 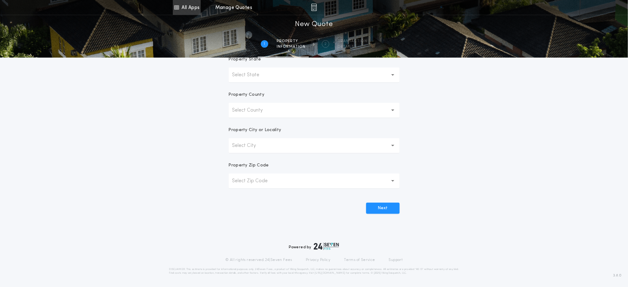 What do you see at coordinates (291, 41) in the screenshot?
I see `span: Property` at bounding box center [291, 41].